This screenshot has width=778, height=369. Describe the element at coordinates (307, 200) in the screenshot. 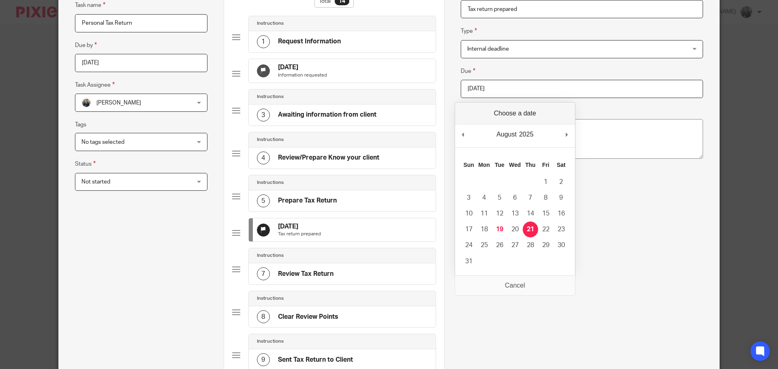

I see `h4: Prepare Tax Return` at that location.